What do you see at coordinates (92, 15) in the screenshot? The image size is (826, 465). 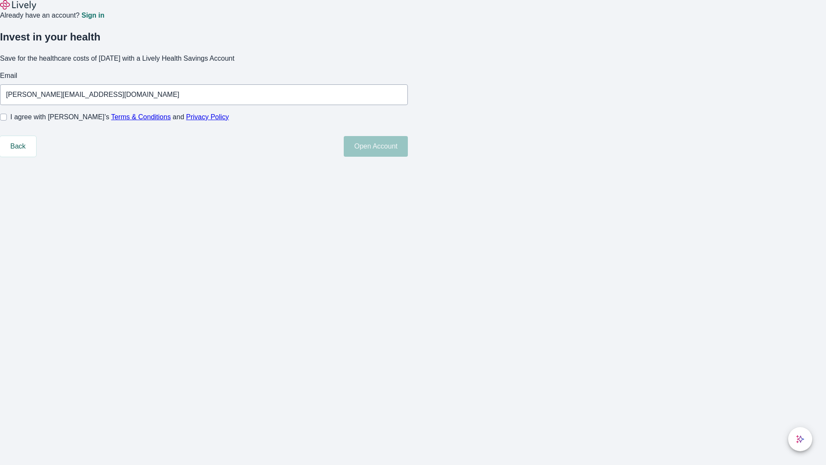 I see `div: Sign in` at bounding box center [92, 15].